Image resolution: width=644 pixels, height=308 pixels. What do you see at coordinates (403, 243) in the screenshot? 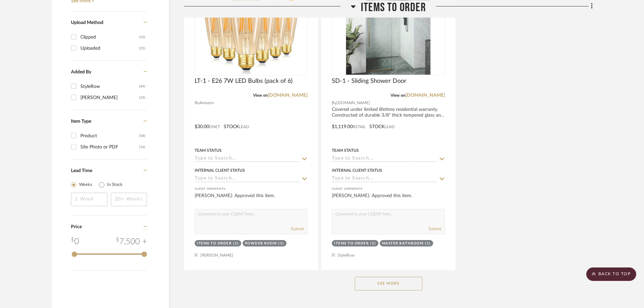
I see `div: Master Bathroom` at bounding box center [403, 243].